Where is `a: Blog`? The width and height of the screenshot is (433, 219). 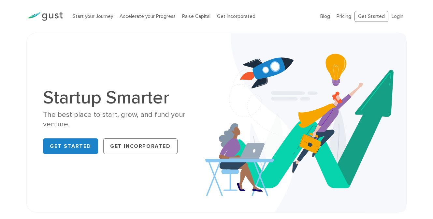
a: Blog is located at coordinates (325, 16).